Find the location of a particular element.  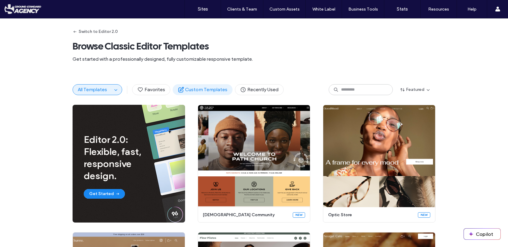

button: All Templates is located at coordinates (93, 90).